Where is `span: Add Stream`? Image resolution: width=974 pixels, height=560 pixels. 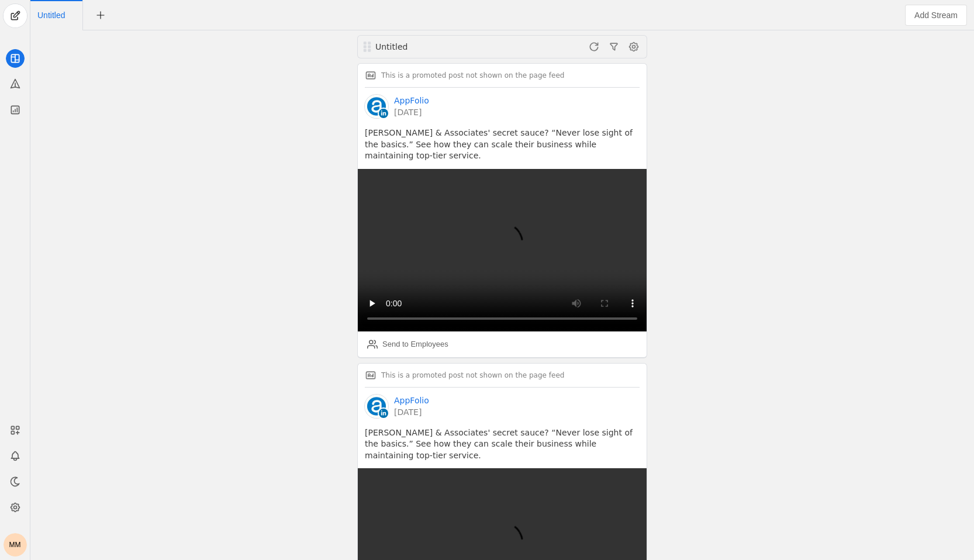
span: Add Stream is located at coordinates (936, 16).